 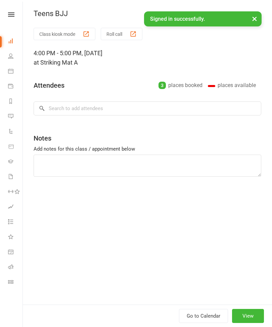 What do you see at coordinates (180, 85) in the screenshot?
I see `div: places booked` at bounding box center [180, 85].